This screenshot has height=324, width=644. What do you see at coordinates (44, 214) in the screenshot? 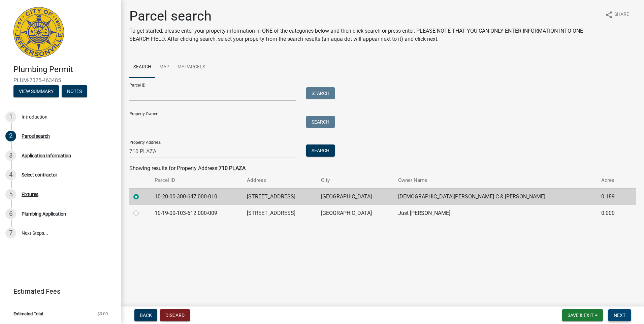
I see `div: Plumbing Application` at bounding box center [44, 214].